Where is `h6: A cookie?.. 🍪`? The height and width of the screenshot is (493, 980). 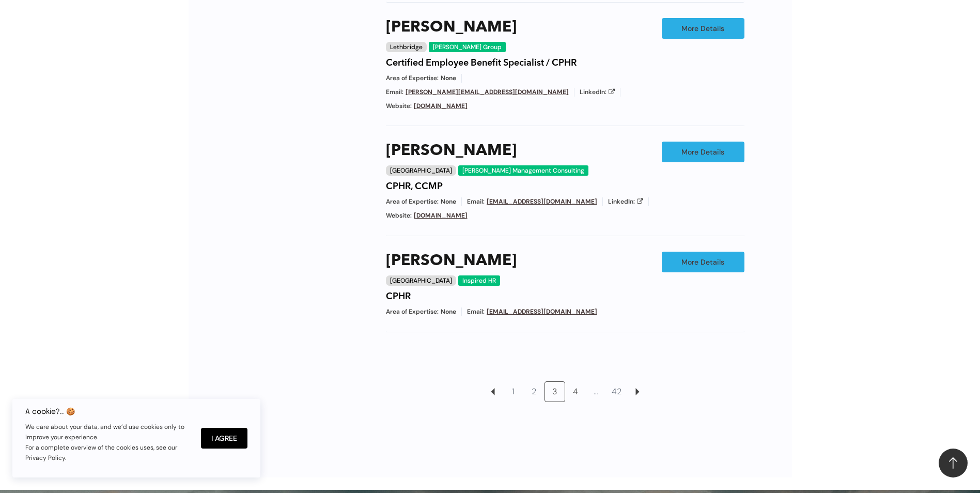
h6: A cookie?.. 🍪 is located at coordinates (108, 411).